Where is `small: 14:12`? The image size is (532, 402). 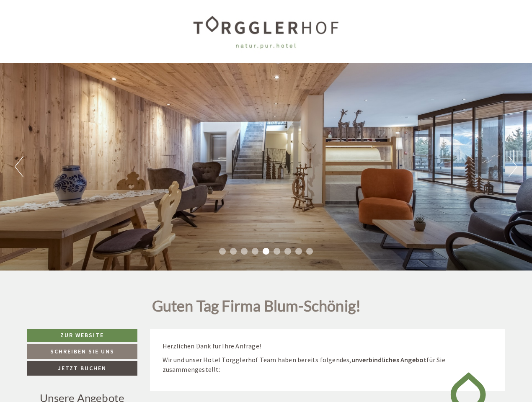 small: 14:12 is located at coordinates (111, 66).